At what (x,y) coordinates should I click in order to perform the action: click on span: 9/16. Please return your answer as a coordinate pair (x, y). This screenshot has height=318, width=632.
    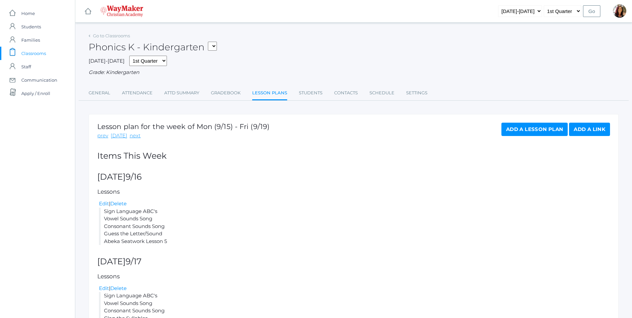
    Looking at the image, I should click on (134, 177).